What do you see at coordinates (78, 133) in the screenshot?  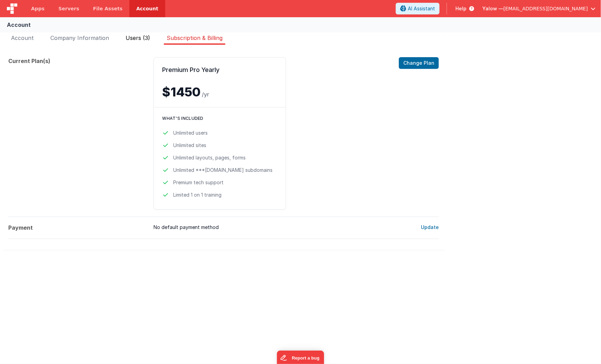 I see `dt: Current Plan(s)` at bounding box center [78, 133].